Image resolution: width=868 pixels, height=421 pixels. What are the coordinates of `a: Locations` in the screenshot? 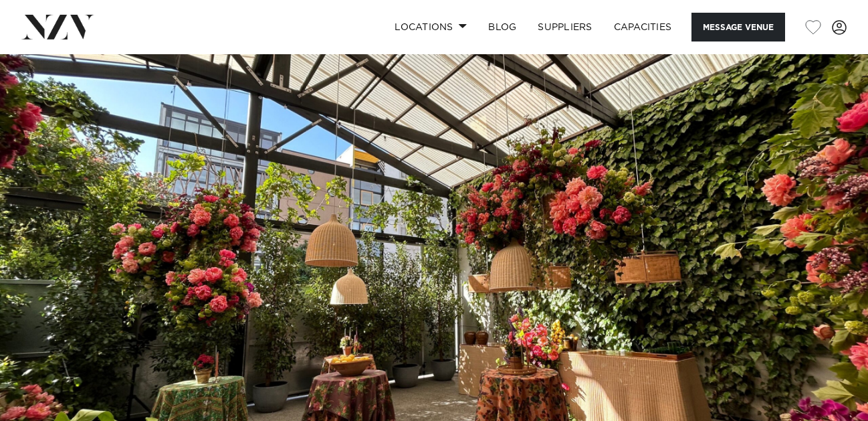 It's located at (430, 26).